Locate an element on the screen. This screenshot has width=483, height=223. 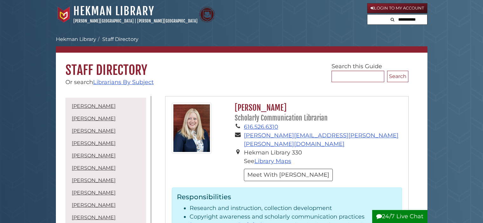
button: 24/7 Live Chat is located at coordinates (400, 216).